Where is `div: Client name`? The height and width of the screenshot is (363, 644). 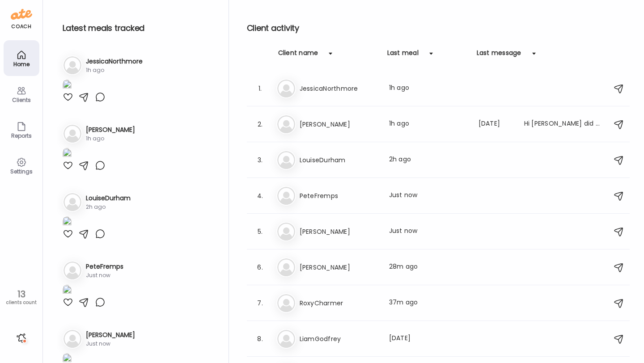
div: Client name is located at coordinates (298, 55).